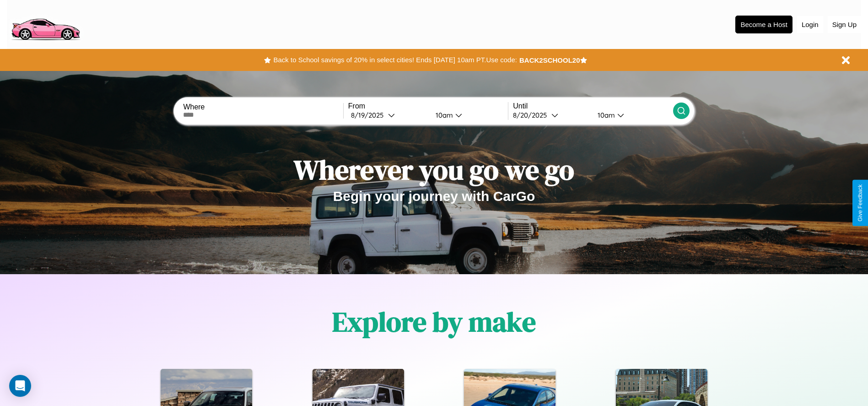 The height and width of the screenshot is (406, 868). I want to click on button: Login, so click(810, 24).